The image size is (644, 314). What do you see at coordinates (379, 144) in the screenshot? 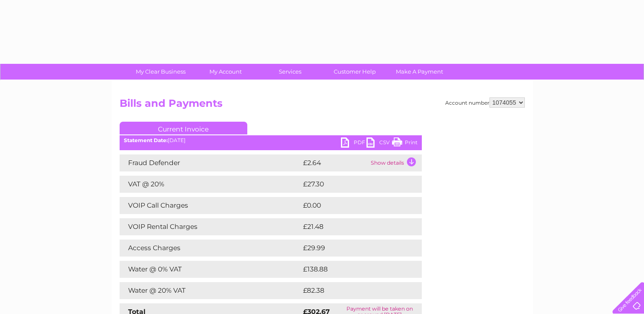
I see `a: CSV` at bounding box center [379, 144].